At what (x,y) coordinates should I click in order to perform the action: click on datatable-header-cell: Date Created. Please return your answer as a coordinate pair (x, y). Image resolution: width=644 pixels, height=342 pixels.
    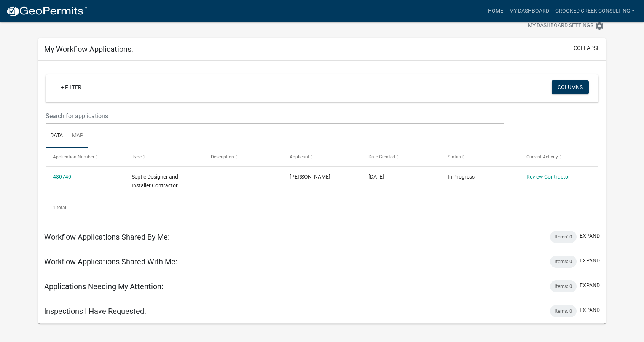
    Looking at the image, I should click on (400, 157).